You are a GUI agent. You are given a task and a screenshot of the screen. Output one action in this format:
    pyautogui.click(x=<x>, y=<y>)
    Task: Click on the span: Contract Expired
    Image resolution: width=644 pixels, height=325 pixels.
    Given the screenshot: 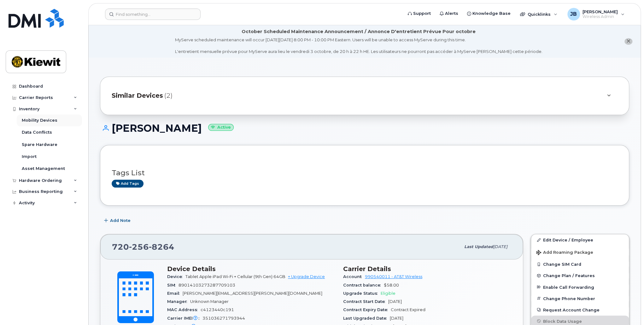 What is the action you would take?
    pyautogui.click(x=408, y=310)
    